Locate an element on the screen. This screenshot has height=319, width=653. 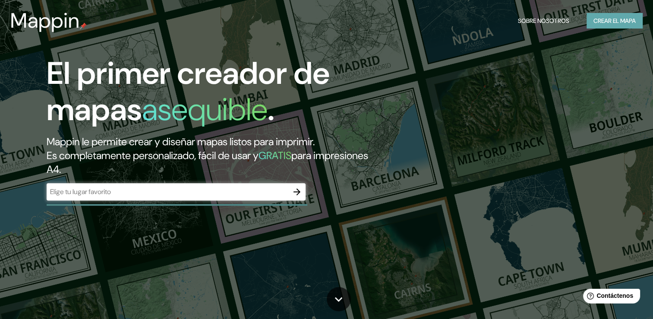
img: mappin-pin is located at coordinates (83, 26).